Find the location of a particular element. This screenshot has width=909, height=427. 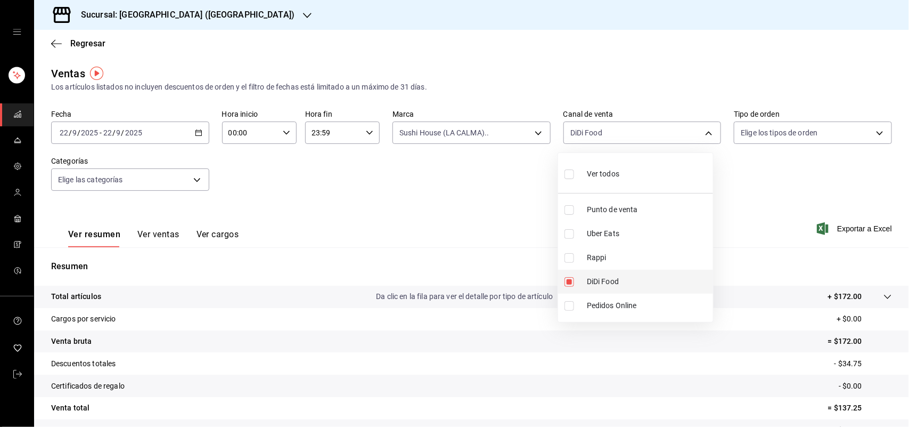

span: Punto de venta is located at coordinates (648, 209).